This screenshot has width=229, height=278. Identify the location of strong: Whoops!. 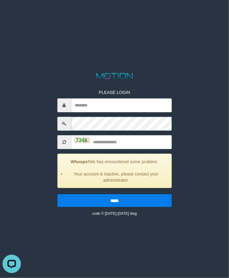
(80, 162).